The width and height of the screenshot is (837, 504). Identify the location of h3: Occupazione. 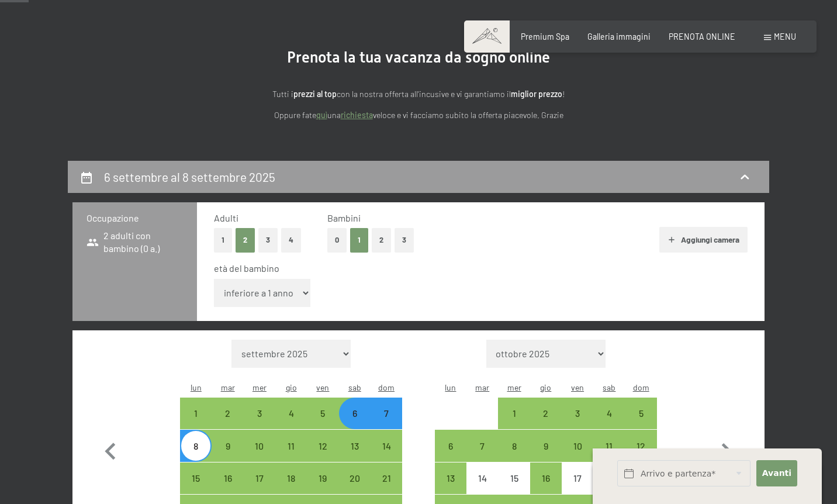
(135, 218).